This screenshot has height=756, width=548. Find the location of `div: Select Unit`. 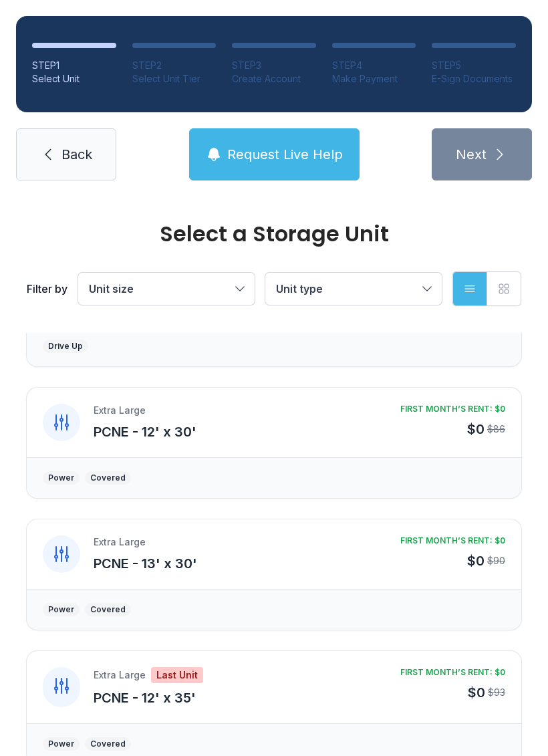

div: Select Unit is located at coordinates (74, 79).